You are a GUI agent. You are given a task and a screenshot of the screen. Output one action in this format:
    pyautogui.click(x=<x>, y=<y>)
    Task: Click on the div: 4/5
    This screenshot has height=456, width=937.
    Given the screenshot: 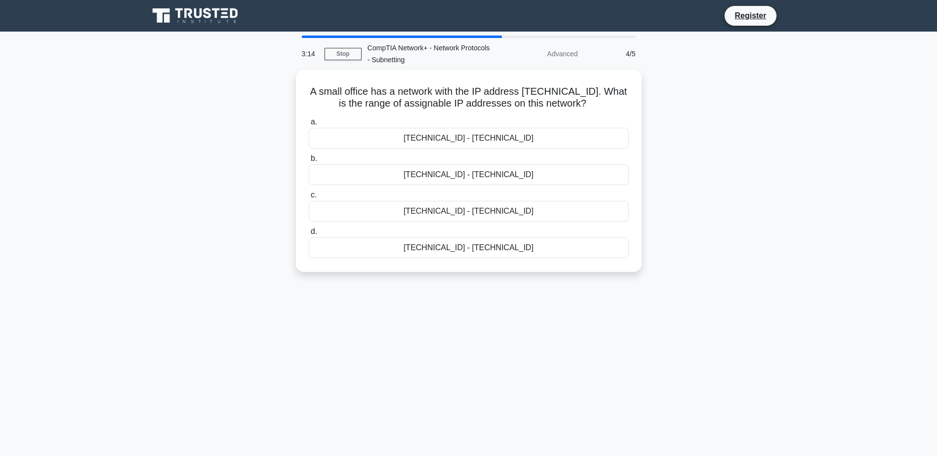 What is the action you would take?
    pyautogui.click(x=613, y=54)
    